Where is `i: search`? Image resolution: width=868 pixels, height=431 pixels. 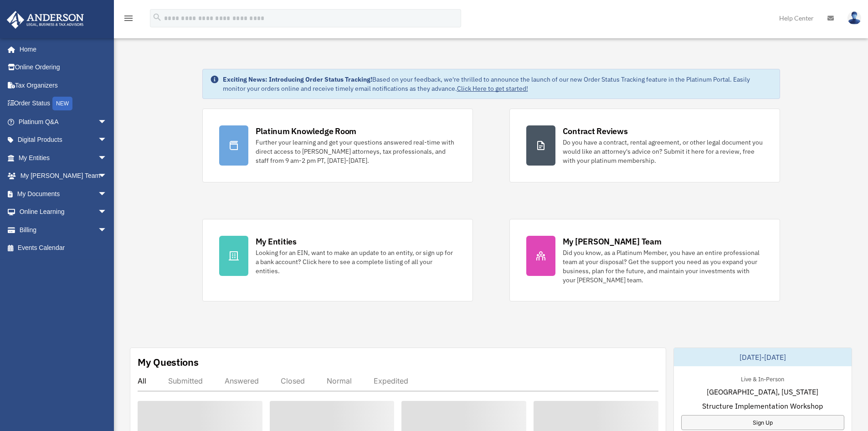
i: search is located at coordinates (157, 17).